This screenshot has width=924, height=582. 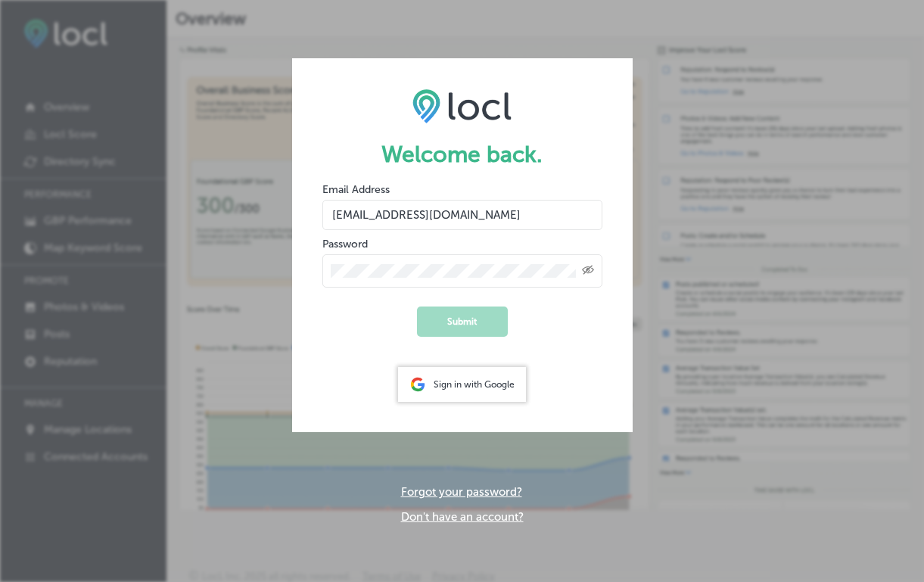 What do you see at coordinates (588, 271) in the screenshot?
I see `span: Toggle password visibility` at bounding box center [588, 271].